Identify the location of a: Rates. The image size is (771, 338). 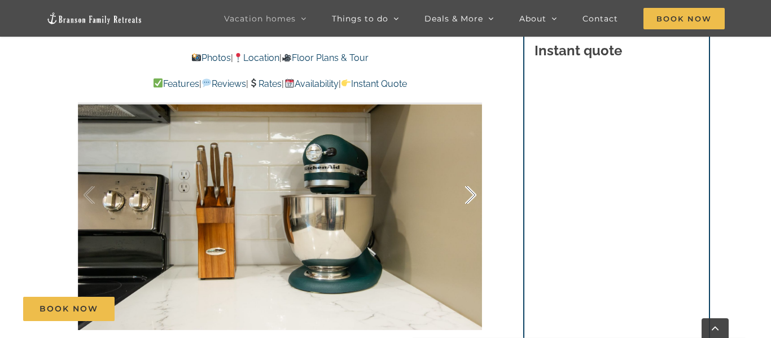
(265, 84).